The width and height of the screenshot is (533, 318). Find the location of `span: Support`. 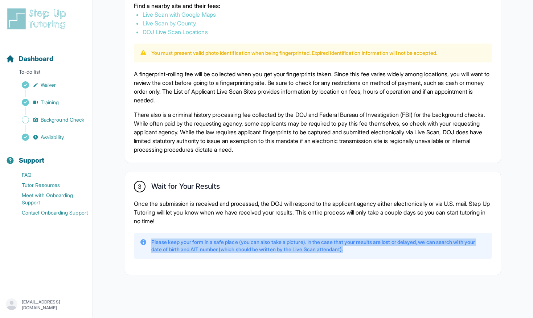

span: Support is located at coordinates (32, 160).